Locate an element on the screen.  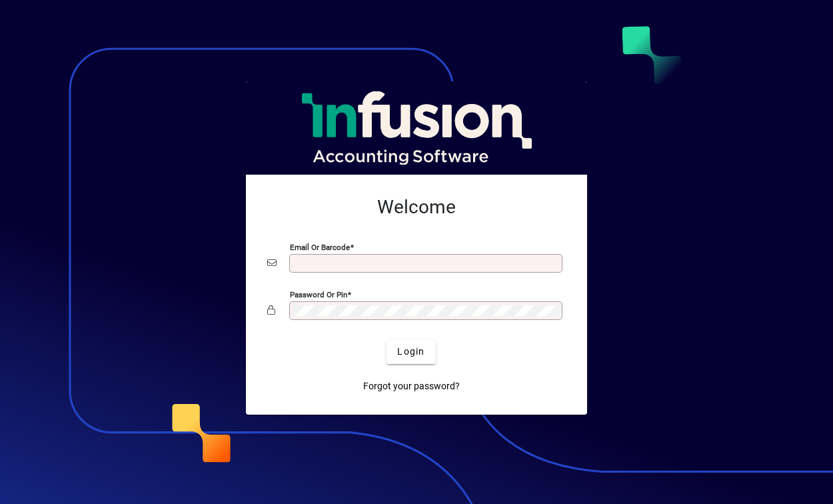
mat-label: Password or Pin is located at coordinates (318, 294).